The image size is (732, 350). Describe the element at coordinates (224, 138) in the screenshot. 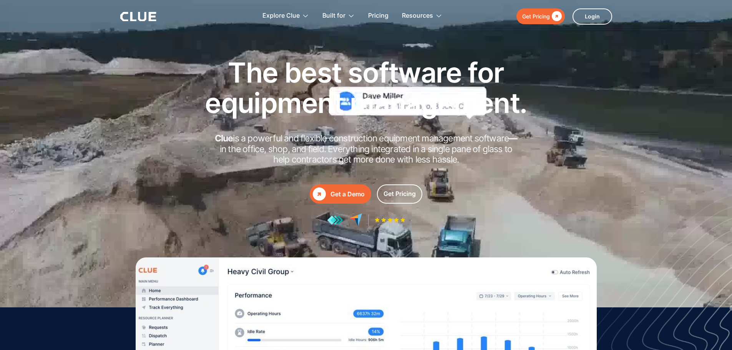

I see `strong: Clue` at that location.